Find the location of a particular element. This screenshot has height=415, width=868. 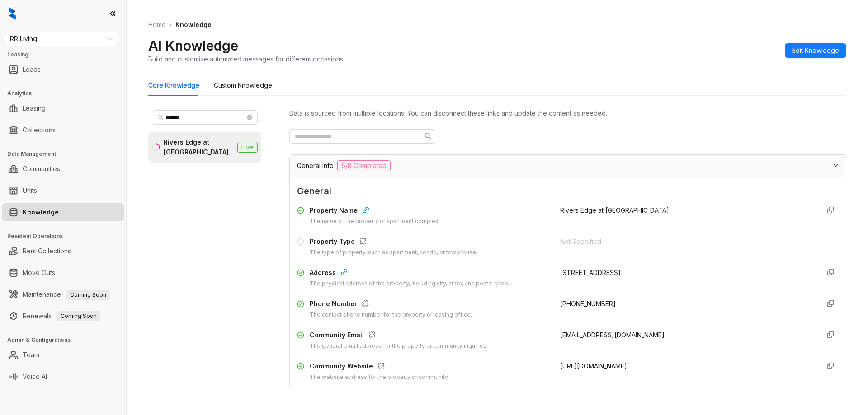

li: Collections is located at coordinates (63, 130).